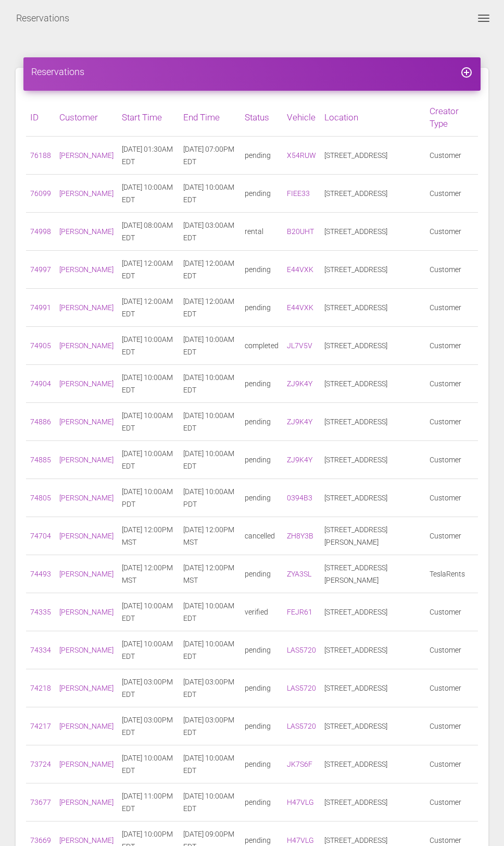 The width and height of the screenshot is (504, 846). What do you see at coordinates (300, 497) in the screenshot?
I see `a: 0394B3` at bounding box center [300, 497].